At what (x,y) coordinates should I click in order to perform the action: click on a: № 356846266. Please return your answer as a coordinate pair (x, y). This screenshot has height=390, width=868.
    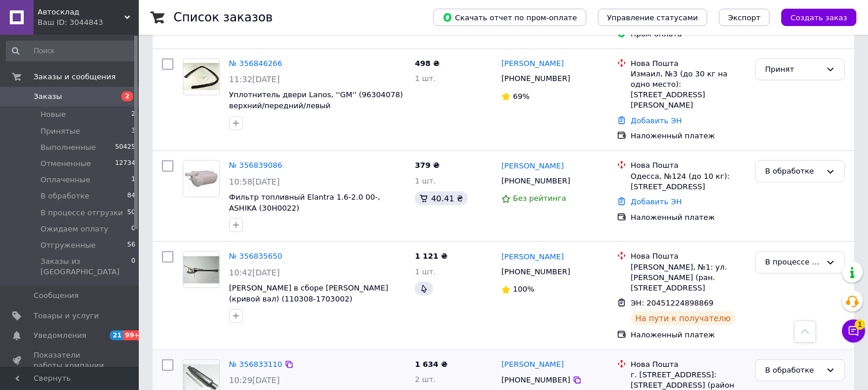
    Looking at the image, I should click on (256, 63).